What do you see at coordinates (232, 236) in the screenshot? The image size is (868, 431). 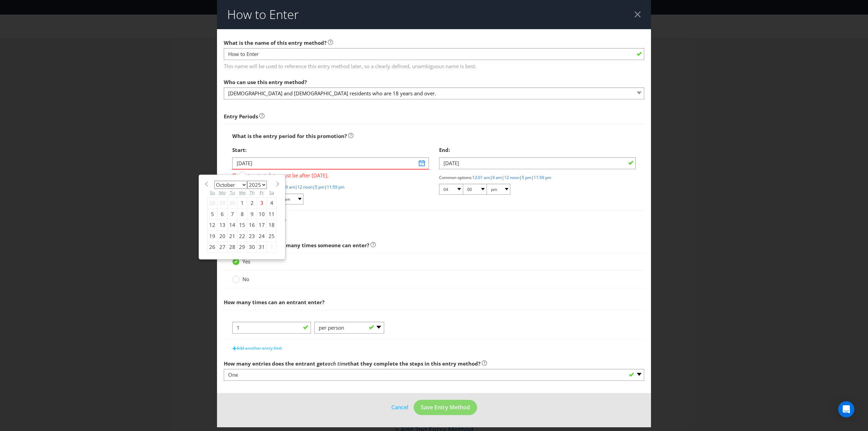 I see `div: 21` at bounding box center [232, 236].